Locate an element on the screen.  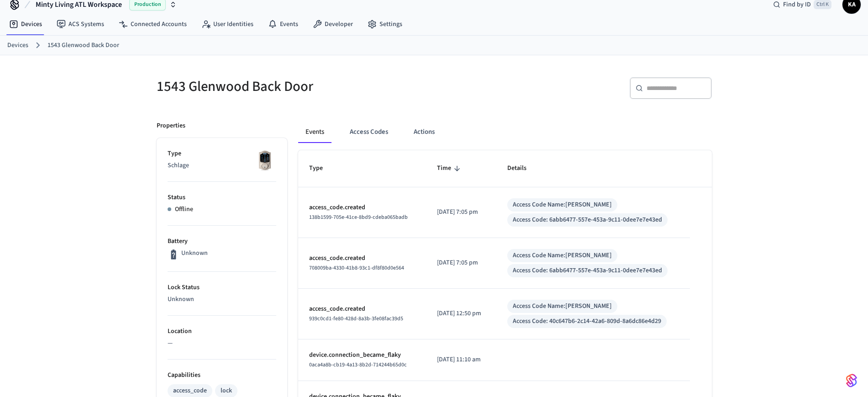
a: Settings is located at coordinates (385, 24).